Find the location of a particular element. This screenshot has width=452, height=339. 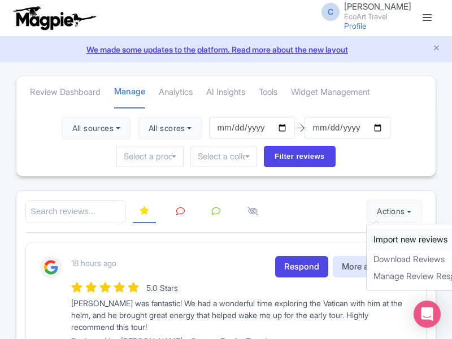

a: Review Dashboard is located at coordinates (65, 92).